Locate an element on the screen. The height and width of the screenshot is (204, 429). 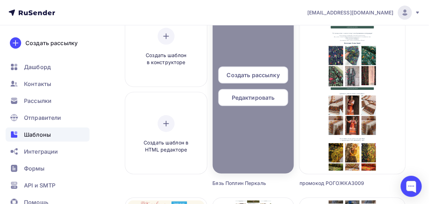
span: Интеграции is located at coordinates (41, 152).